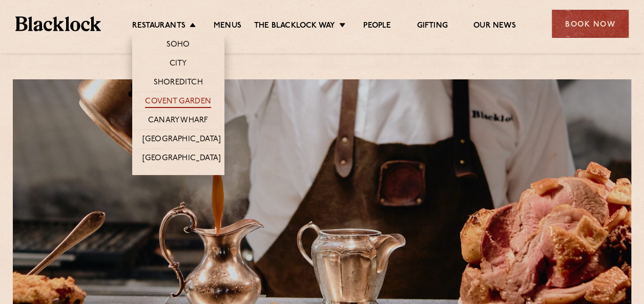 This screenshot has height=304, width=644. I want to click on a: Canary Wharf, so click(178, 122).